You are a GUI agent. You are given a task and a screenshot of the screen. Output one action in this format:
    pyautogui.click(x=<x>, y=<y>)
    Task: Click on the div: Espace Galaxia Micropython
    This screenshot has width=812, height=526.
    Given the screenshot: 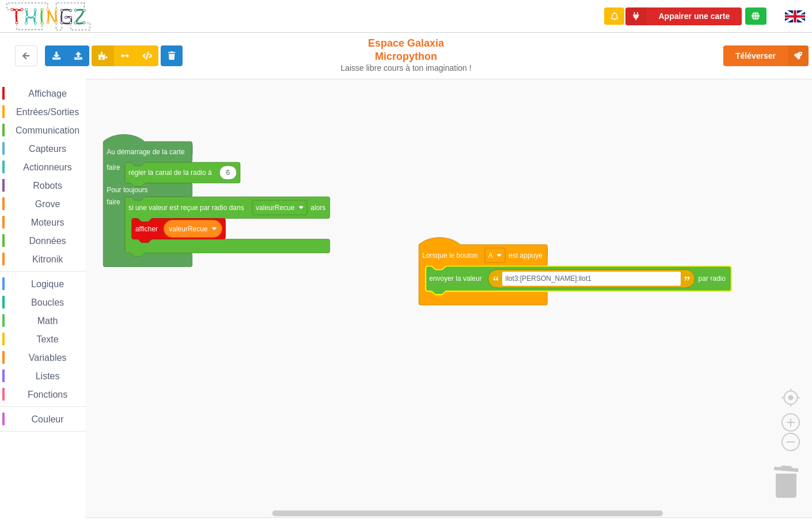 What is the action you would take?
    pyautogui.click(x=405, y=55)
    